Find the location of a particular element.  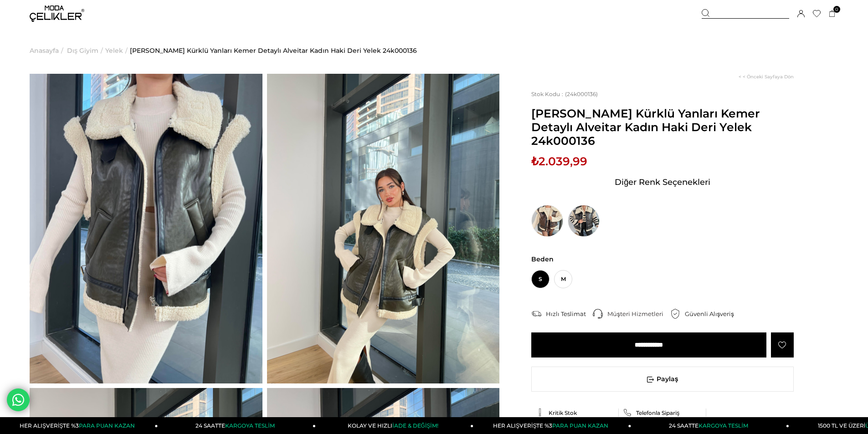

span: Anasayfa is located at coordinates (44, 51).